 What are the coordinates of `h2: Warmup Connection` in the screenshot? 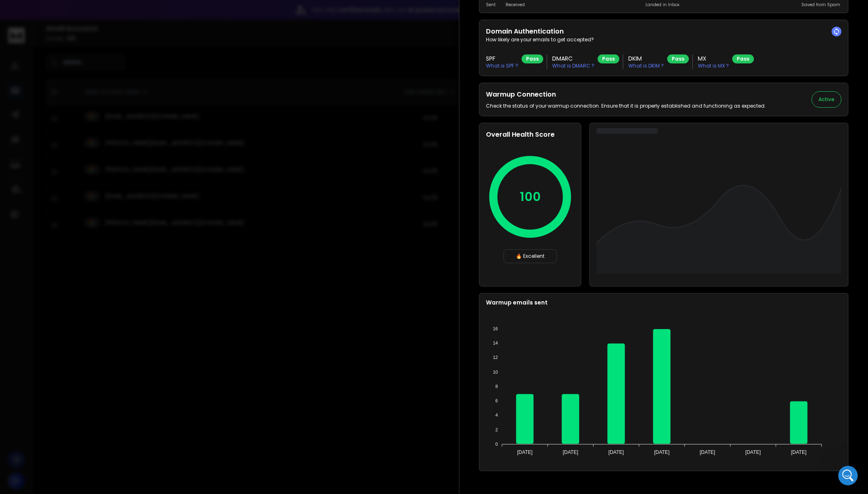 It's located at (626, 95).